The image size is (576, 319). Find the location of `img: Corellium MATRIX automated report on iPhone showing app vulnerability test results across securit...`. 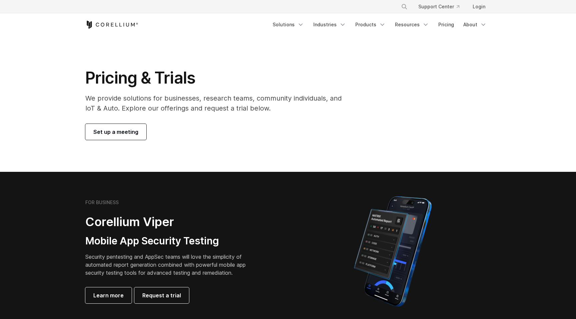

img: Corellium MATRIX automated report on iPhone showing app vulnerability test results across securit... is located at coordinates (393, 252).